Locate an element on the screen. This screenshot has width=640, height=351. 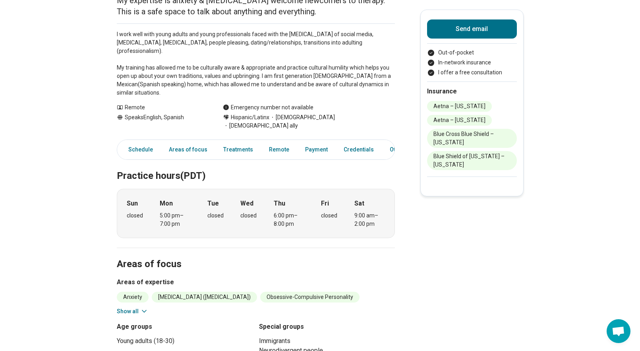
strong: Sun is located at coordinates (132, 203).